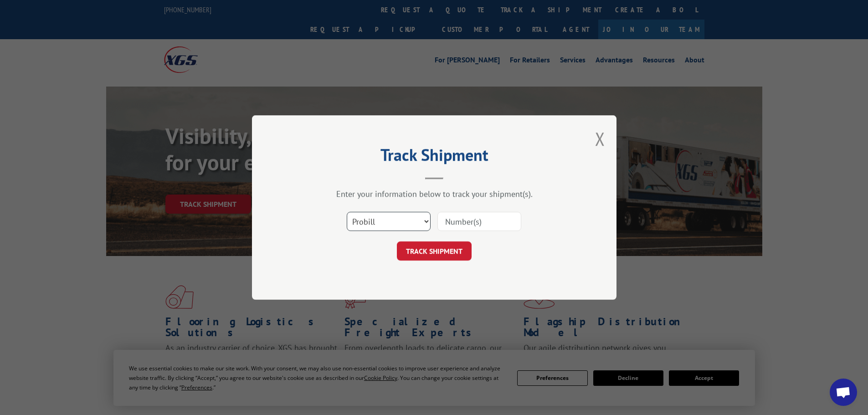  What do you see at coordinates (600, 138) in the screenshot?
I see `button: Close modal` at bounding box center [600, 138].